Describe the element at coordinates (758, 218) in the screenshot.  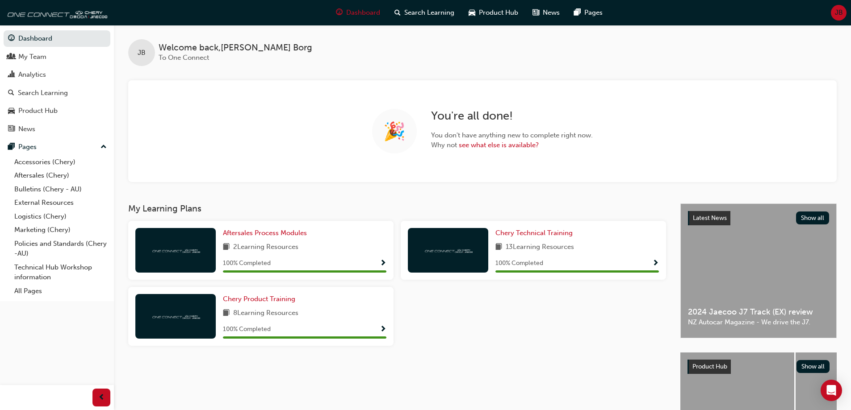
I see `a: Latest NewsShow all` at that location.